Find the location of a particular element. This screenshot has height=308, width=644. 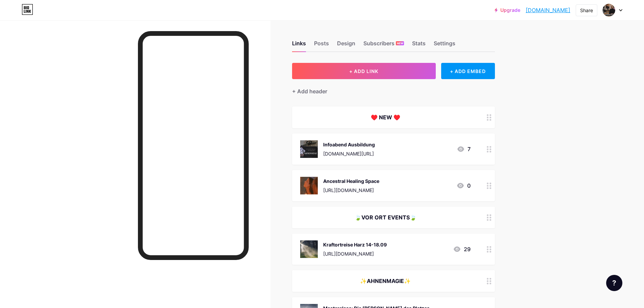

div: Keywords nach Traffic is located at coordinates (95, 42).